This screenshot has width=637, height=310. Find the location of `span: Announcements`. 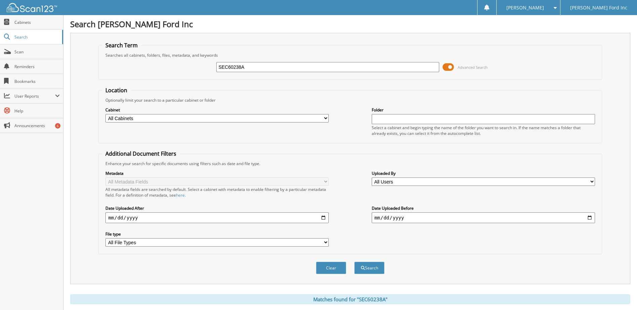

span: Announcements is located at coordinates (37, 126).